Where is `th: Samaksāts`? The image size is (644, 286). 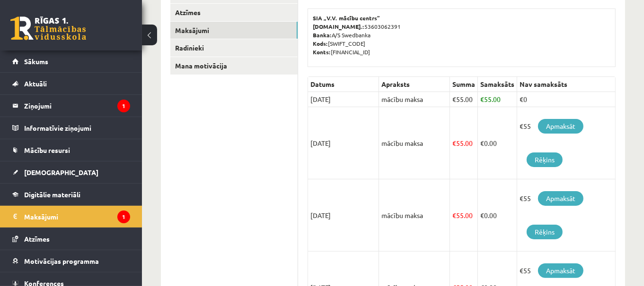
th: Samaksāts is located at coordinates (497, 85).